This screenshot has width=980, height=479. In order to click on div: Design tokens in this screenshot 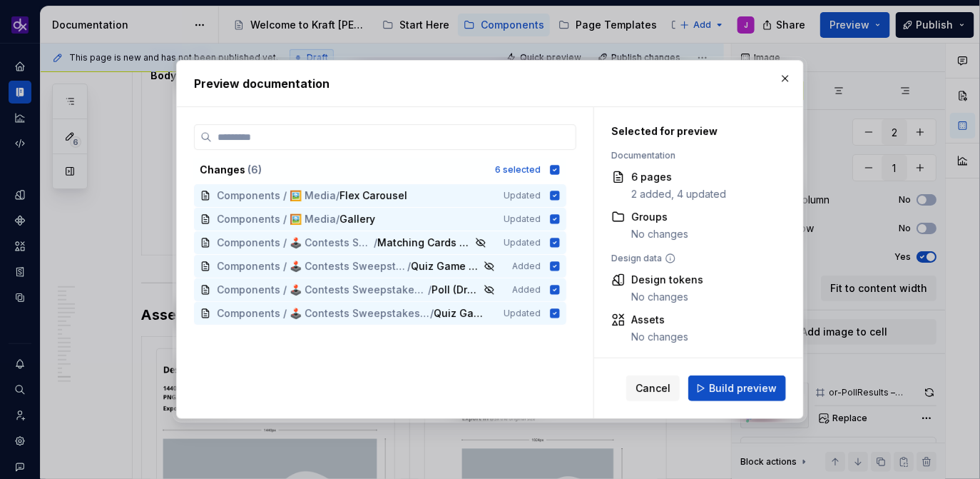, I will do `click(667, 280)`.